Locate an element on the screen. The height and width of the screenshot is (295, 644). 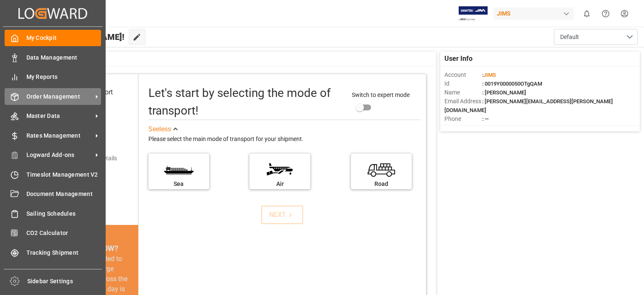
a: My Reports is located at coordinates (53, 76).